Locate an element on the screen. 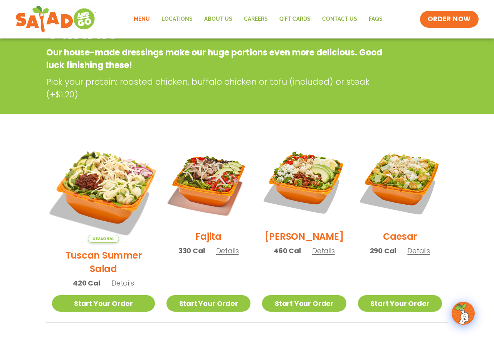 The height and width of the screenshot is (344, 494). h2: Fajita is located at coordinates (208, 236).